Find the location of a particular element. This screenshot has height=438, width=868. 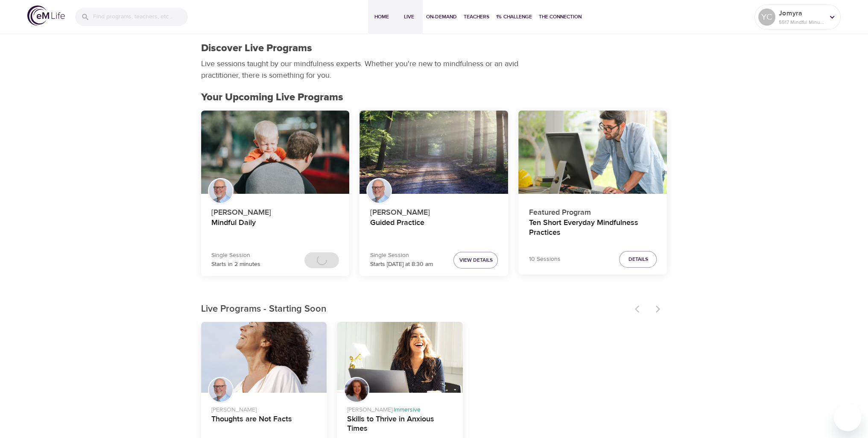

span: Immersive is located at coordinates (407, 410).